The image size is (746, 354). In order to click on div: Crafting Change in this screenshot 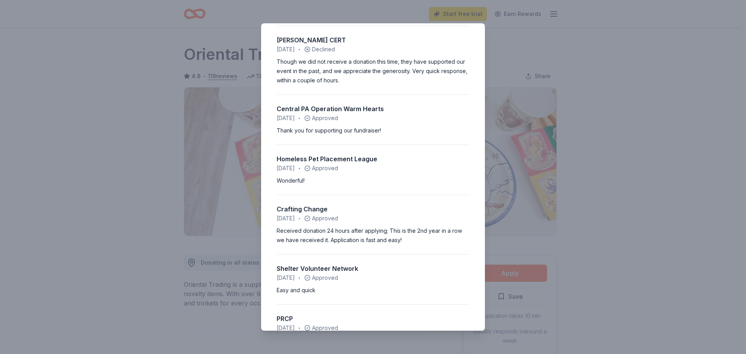, I will do `click(373, 209)`.